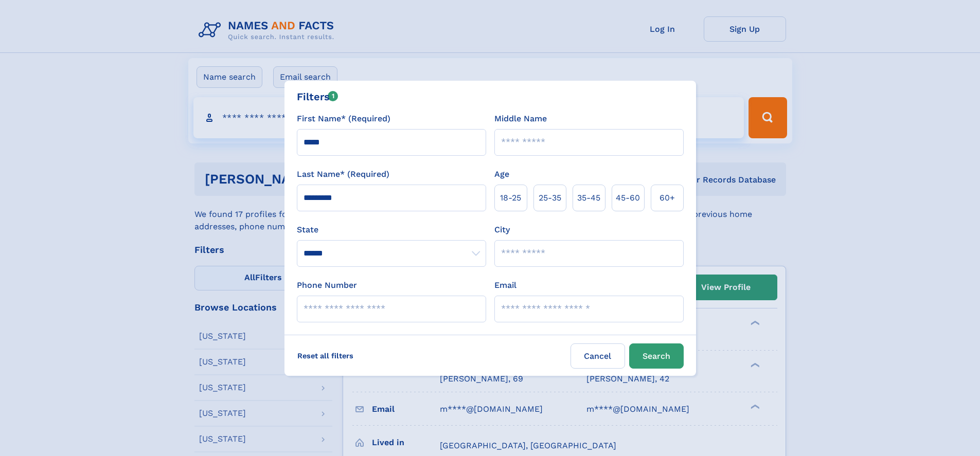 This screenshot has width=980, height=456. Describe the element at coordinates (667, 198) in the screenshot. I see `span: 60+` at that location.